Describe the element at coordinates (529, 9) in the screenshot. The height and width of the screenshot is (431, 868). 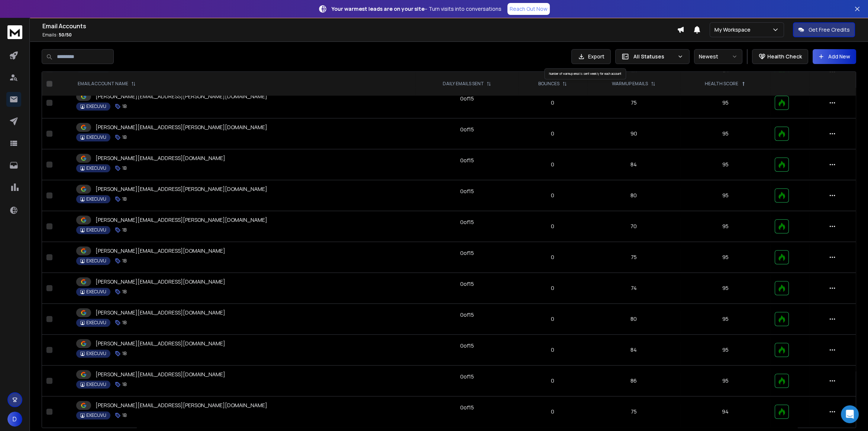
I see `a: Reach Out Now` at that location.